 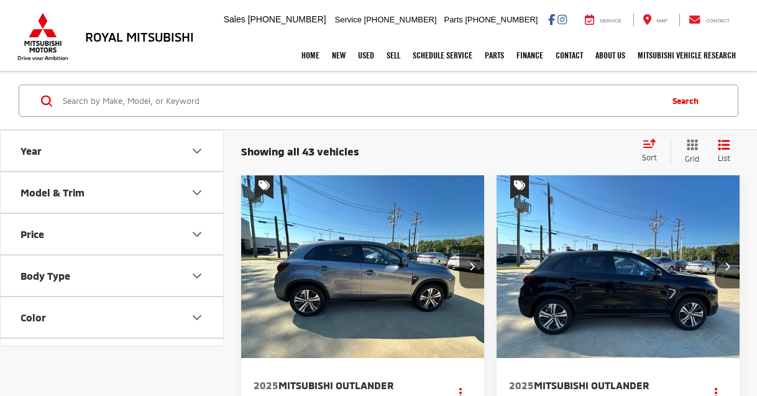 I want to click on input: Search by Make, Model, or Keyword, so click(x=361, y=101).